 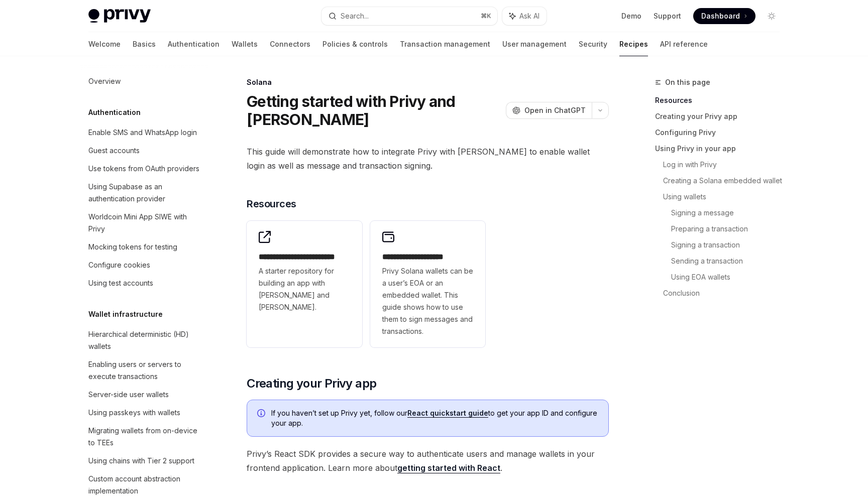 I want to click on a: Using Privy in your app, so click(x=721, y=149).